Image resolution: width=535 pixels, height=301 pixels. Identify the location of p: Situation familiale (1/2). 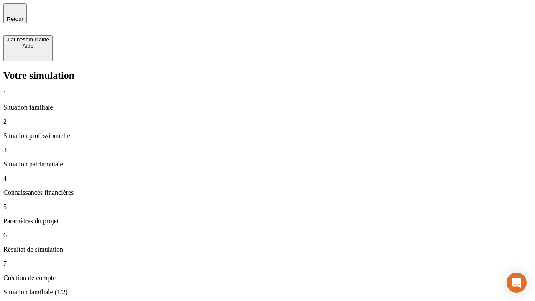
(268, 292).